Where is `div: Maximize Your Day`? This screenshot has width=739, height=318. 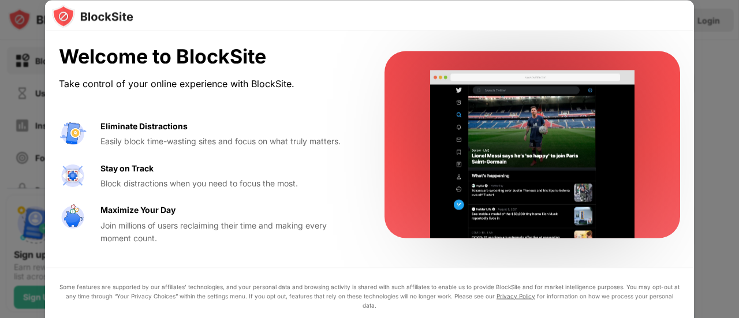
div: Maximize Your Day is located at coordinates (138, 210).